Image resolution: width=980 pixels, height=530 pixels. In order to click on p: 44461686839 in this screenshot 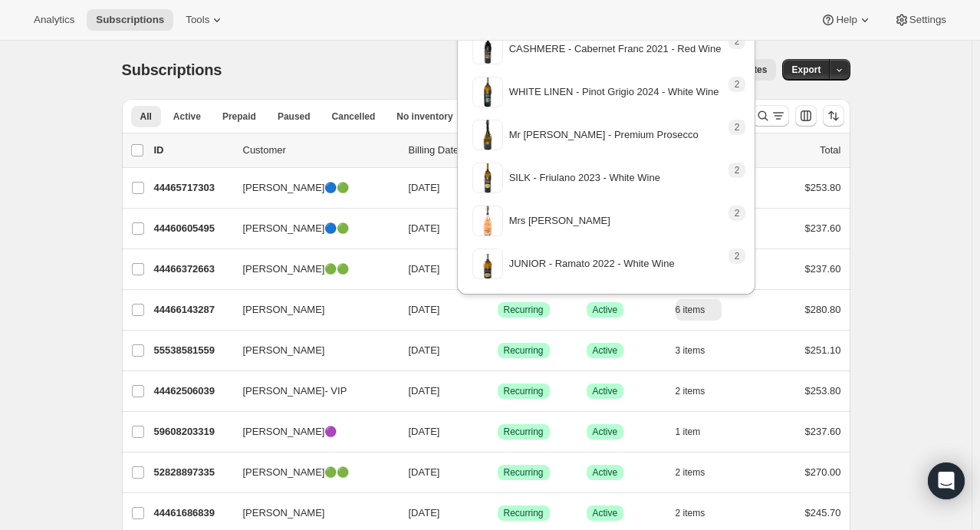, I will do `click(192, 513)`.